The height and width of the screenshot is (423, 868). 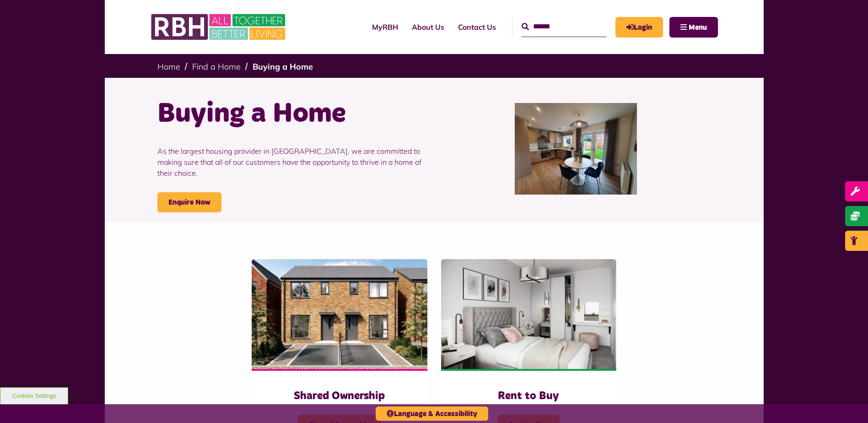 I want to click on img: Bedroom Cottons, so click(x=529, y=314).